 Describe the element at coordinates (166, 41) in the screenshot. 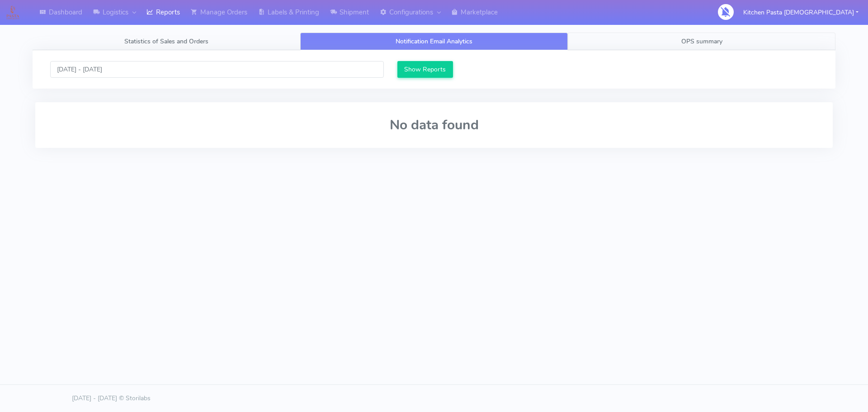

I see `span: Statistics of Sales and Orders` at that location.